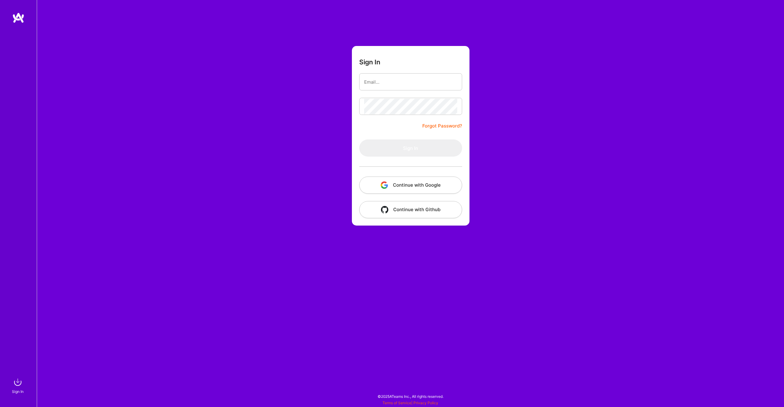 This screenshot has width=784, height=407. What do you see at coordinates (442, 126) in the screenshot?
I see `a: Forgot Password?` at bounding box center [442, 126].